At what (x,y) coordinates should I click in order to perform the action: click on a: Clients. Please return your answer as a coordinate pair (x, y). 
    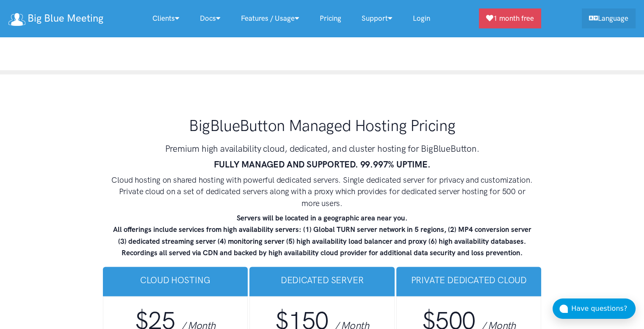
    Looking at the image, I should click on (166, 18).